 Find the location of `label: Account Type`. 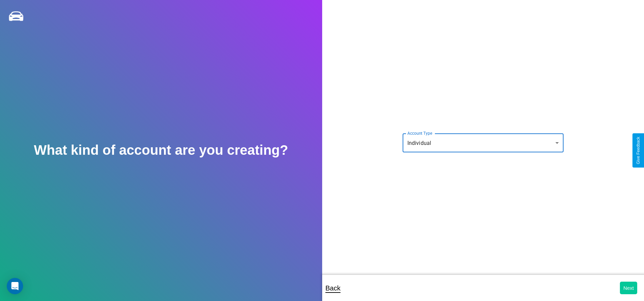

label: Account Type is located at coordinates (420, 133).